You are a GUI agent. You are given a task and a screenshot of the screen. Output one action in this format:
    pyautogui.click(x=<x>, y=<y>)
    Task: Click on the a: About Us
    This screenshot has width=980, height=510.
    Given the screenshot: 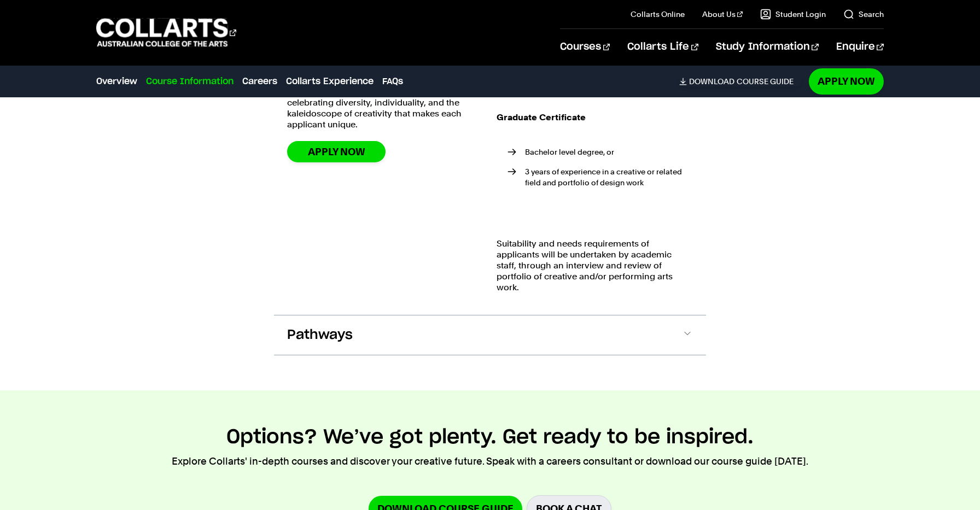 What is the action you would take?
    pyautogui.click(x=723, y=14)
    